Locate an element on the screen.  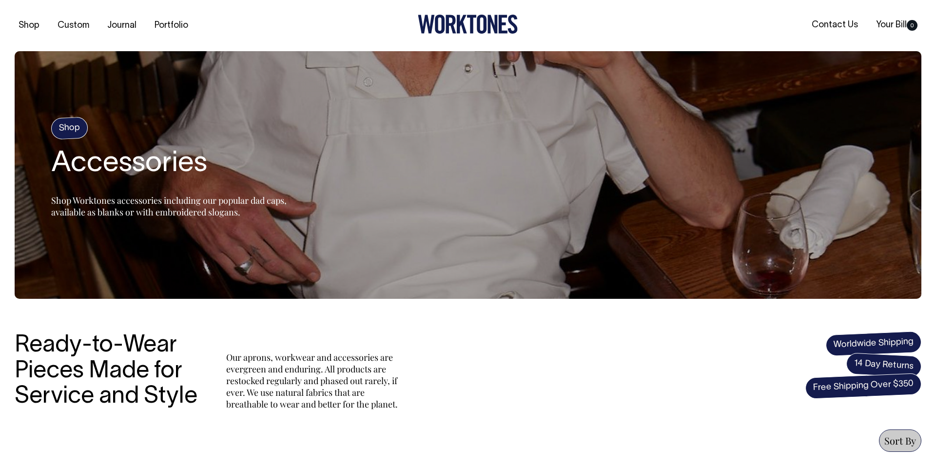
a: Portfolio is located at coordinates (171, 25).